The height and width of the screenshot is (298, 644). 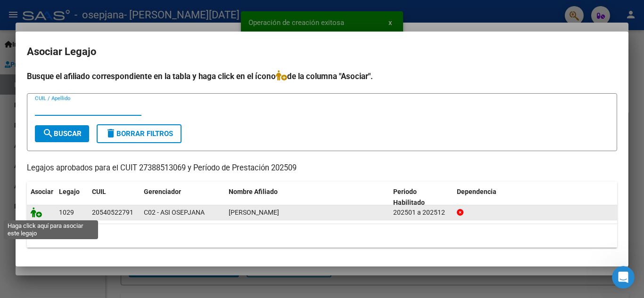 I want to click on span: C02 - ASI OSEPJANA, so click(x=174, y=213).